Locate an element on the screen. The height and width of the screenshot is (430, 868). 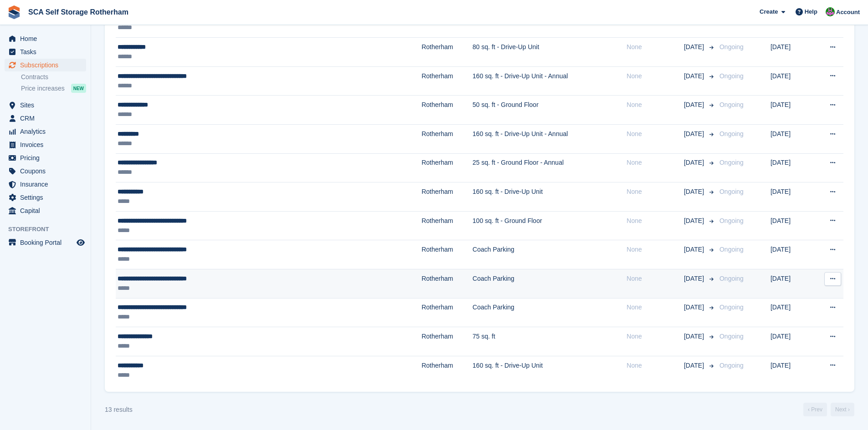
span: Help is located at coordinates (811, 12).